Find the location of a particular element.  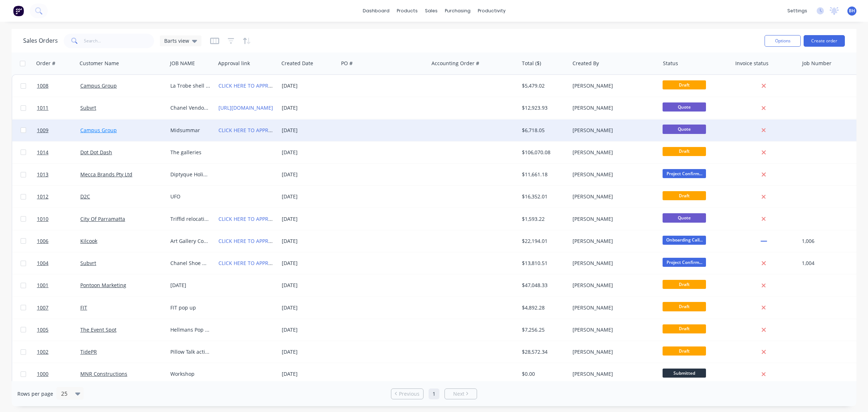

div: 1,006 is located at coordinates (828, 241).